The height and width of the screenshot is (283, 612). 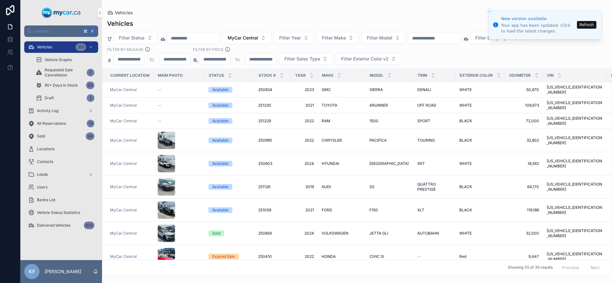 What do you see at coordinates (304, 187) in the screenshot?
I see `span: 2019` at bounding box center [304, 187].